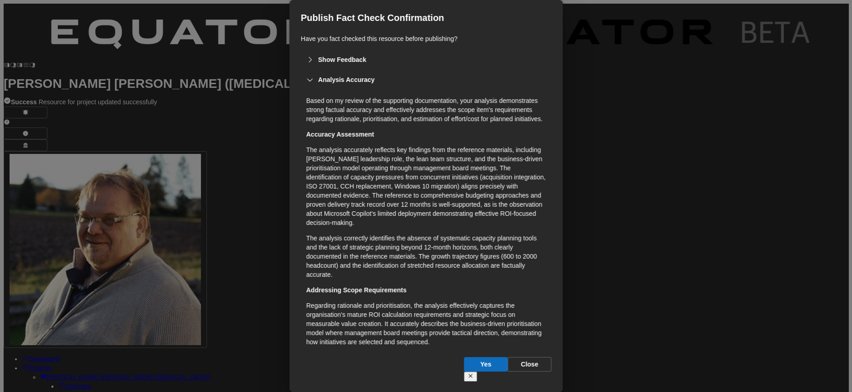  Describe the element at coordinates (426, 372) in the screenshot. I see `p: For effort/cost estimation, the analysis appropriately notes that the technology budget appears "...` at that location.